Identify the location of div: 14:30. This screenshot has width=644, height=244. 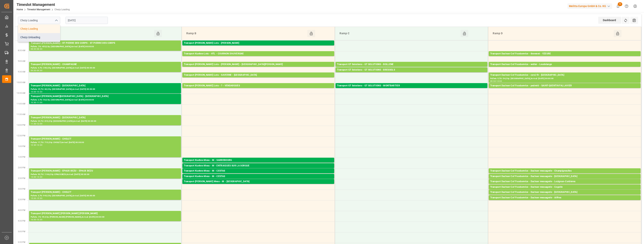
(39, 177).